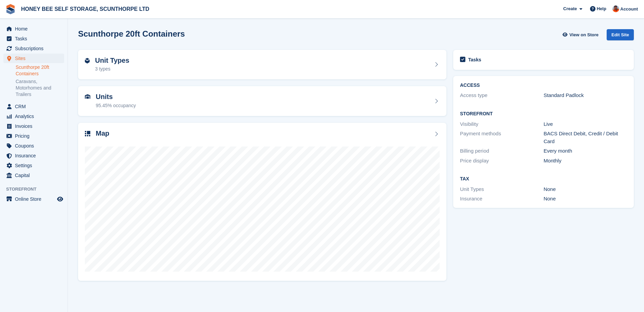 Image resolution: width=644 pixels, height=312 pixels. I want to click on span: Create, so click(570, 9).